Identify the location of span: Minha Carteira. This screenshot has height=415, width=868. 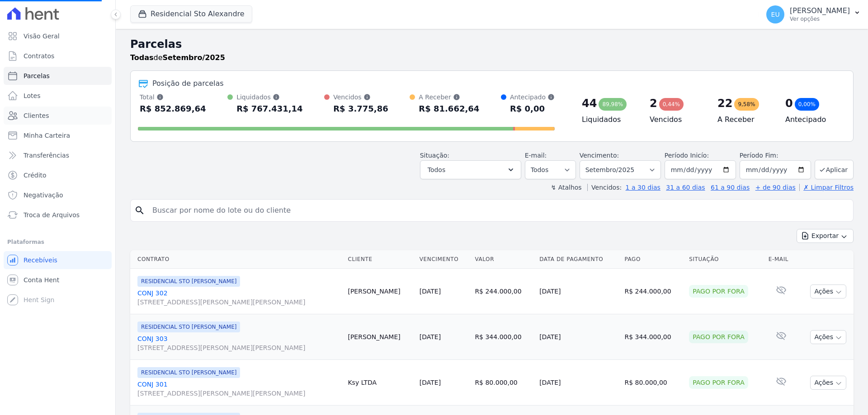
(46, 136).